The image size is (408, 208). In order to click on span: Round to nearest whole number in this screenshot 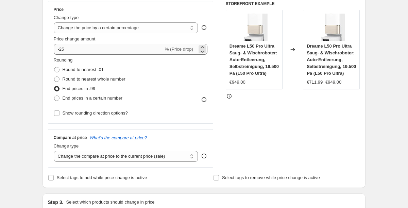, I will do `click(94, 79)`.